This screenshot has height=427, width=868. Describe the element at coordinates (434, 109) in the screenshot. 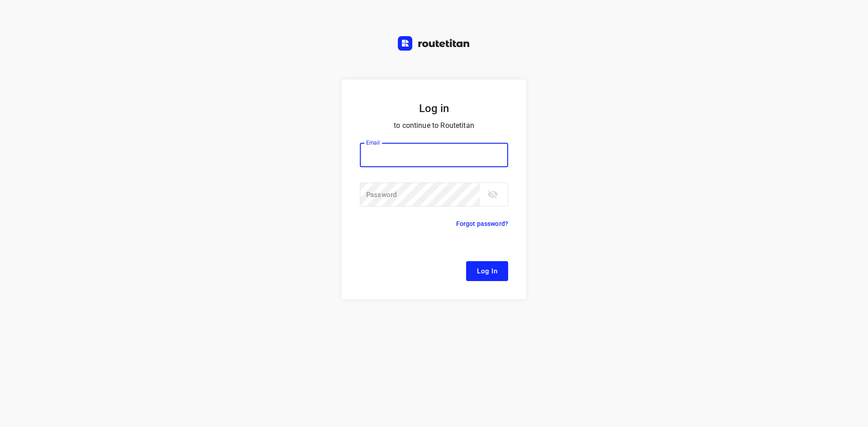

I see `h5: Log in` at that location.